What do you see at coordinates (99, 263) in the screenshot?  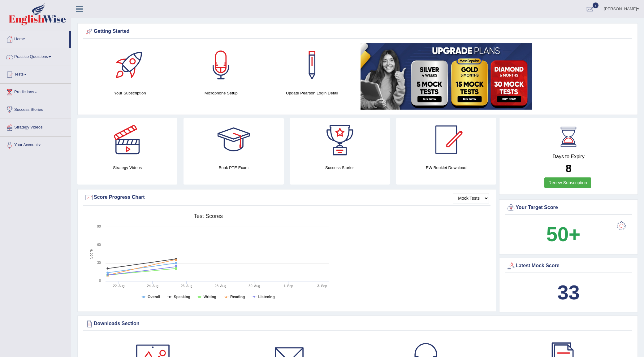 I see `text: 30` at bounding box center [99, 263].